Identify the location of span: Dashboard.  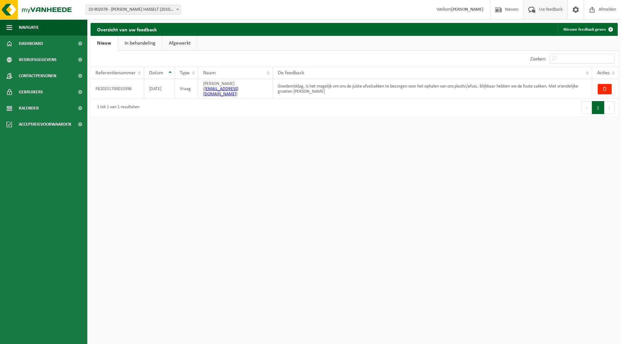
(31, 44).